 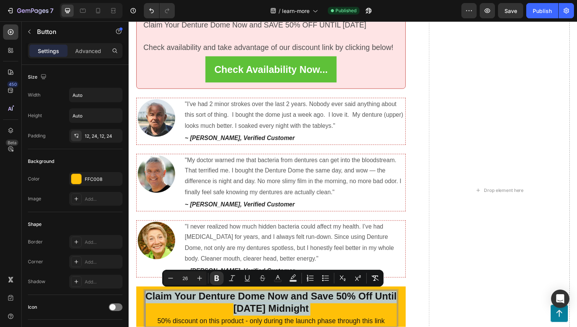 I want to click on div: Shape, so click(x=35, y=224).